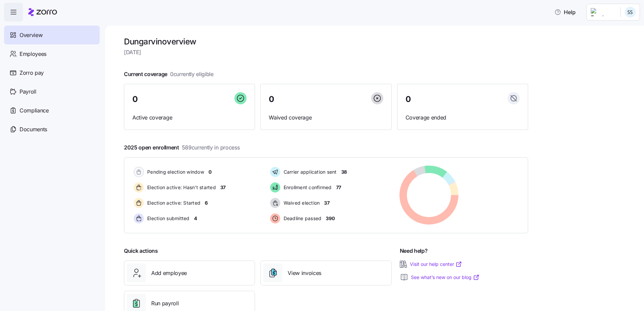  Describe the element at coordinates (32, 73) in the screenshot. I see `span: Zorro pay` at that location.